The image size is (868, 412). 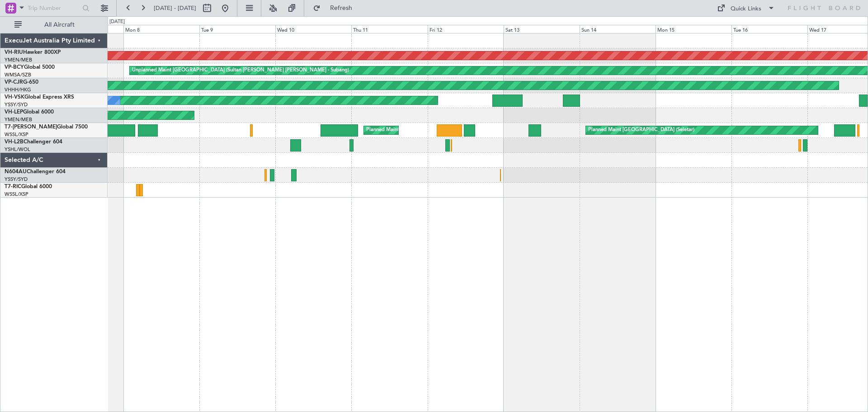 I want to click on span: VH-RIU, so click(x=14, y=52).